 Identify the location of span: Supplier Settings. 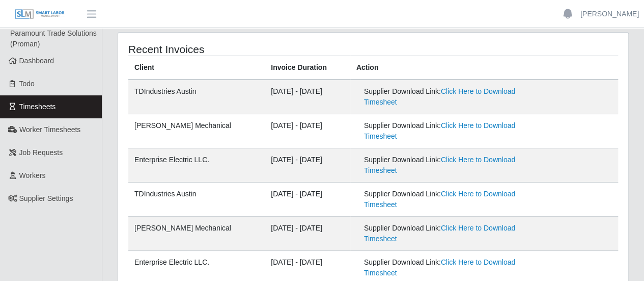
(46, 198).